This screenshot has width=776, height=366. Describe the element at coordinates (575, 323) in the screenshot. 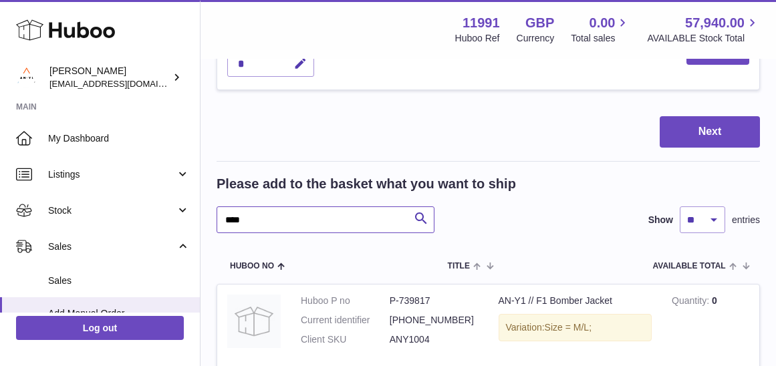

I see `td: AN-Y1 // F1 Bomber Jacket` at that location.